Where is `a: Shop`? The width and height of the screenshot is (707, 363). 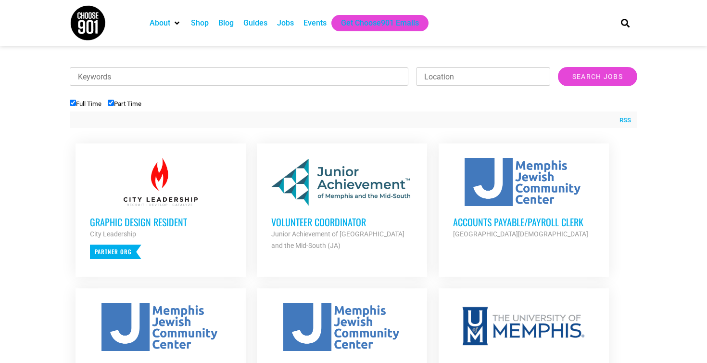 a: Shop is located at coordinates (200, 23).